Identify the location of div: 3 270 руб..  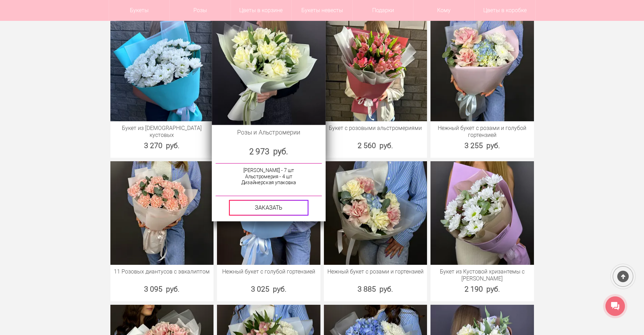
(162, 146).